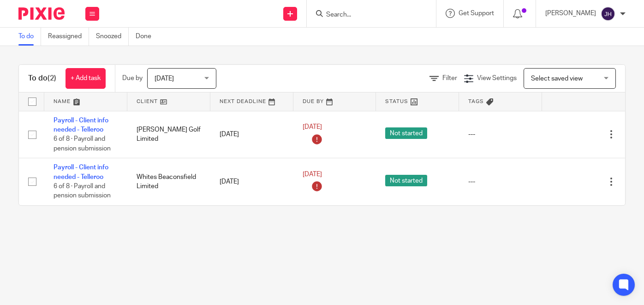 This screenshot has height=305, width=644. I want to click on a: To do, so click(30, 36).